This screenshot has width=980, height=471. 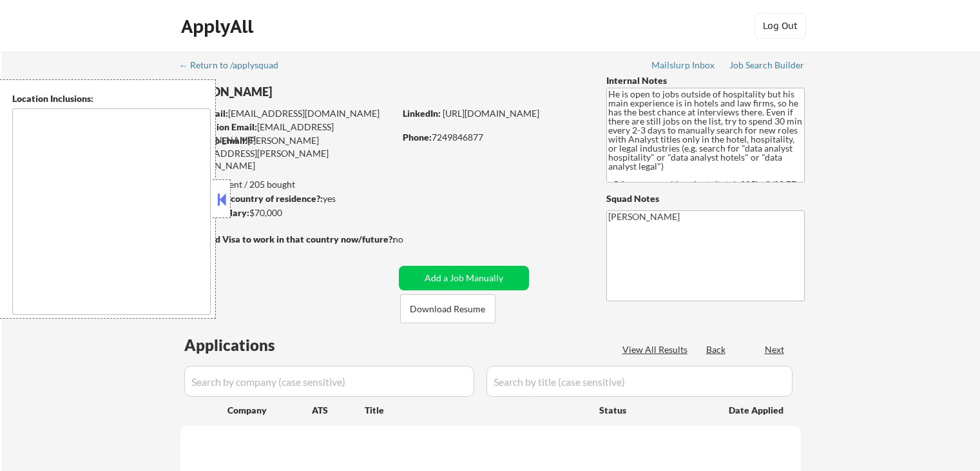 What do you see at coordinates (476, 410) in the screenshot?
I see `div: Title` at bounding box center [476, 410].